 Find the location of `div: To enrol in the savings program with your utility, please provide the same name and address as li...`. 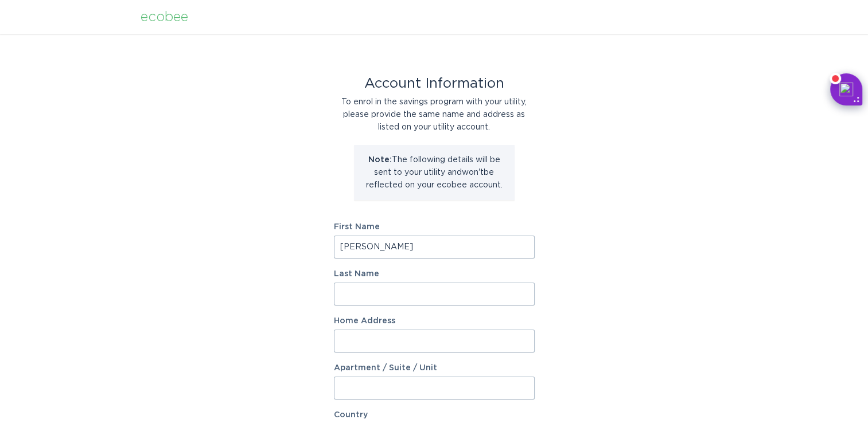

div: To enrol in the savings program with your utility, please provide the same name and address as li... is located at coordinates (434, 115).